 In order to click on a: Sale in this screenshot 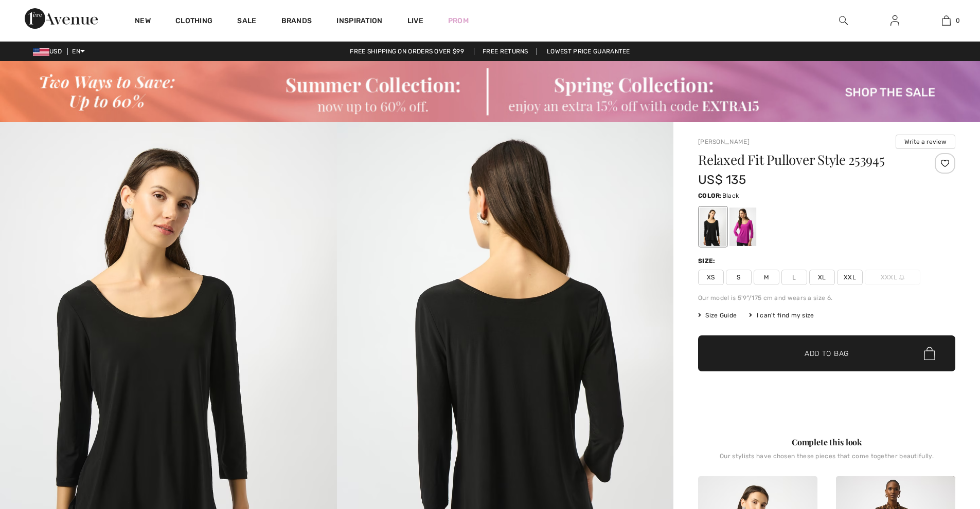, I will do `click(247, 22)`.